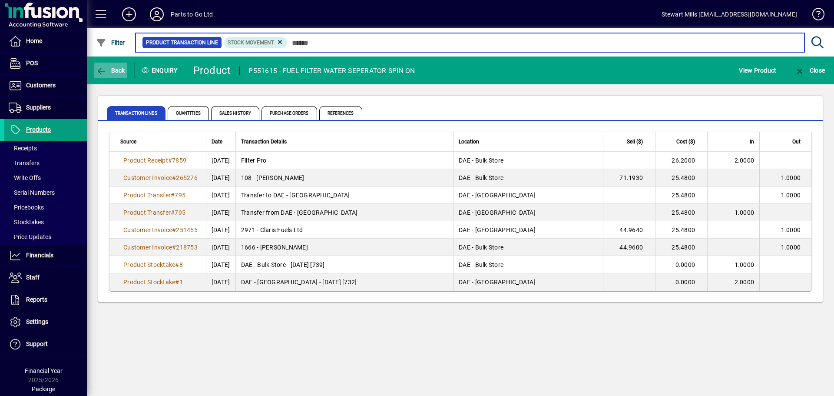 The image size is (834, 396). Describe the element at coordinates (221, 142) in the screenshot. I see `div: Date` at that location.